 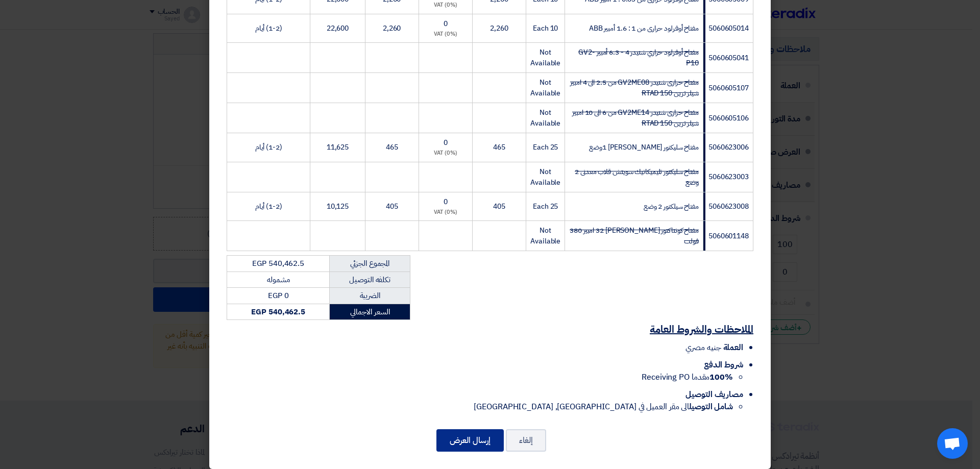 What do you see at coordinates (636, 177) in the screenshot?
I see `strike: مفتاح سليكتور تليميكانيك سويتش قلاب معدنى 2 وضع` at bounding box center [636, 177].